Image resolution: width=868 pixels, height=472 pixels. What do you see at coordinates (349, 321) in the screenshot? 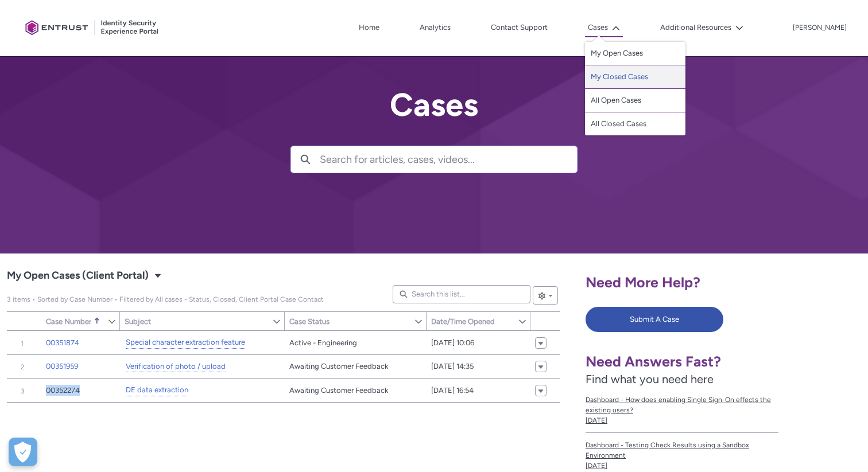
I see `a: Case Status` at bounding box center [349, 321].